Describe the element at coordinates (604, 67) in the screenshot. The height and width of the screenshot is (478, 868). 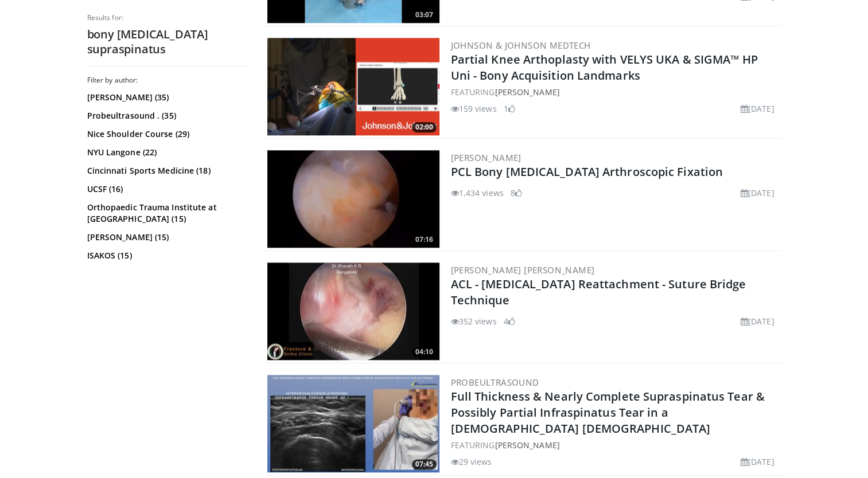
I see `a: Partial Knee Arthoplasty with VELYS UKA & SIGMA™ HP Uni - Bony Acquisition Landmarks` at that location.